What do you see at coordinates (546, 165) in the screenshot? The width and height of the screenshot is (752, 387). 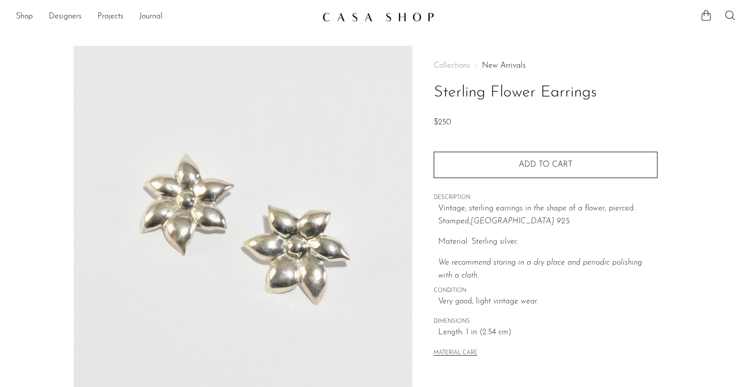 I see `button: Add to cart` at bounding box center [546, 165].